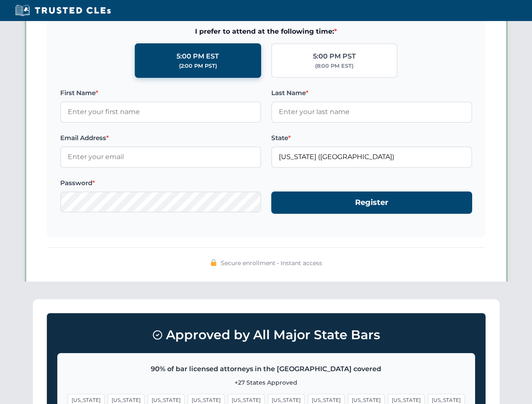 The width and height of the screenshot is (532, 404). I want to click on label: Last Name, so click(371, 93).